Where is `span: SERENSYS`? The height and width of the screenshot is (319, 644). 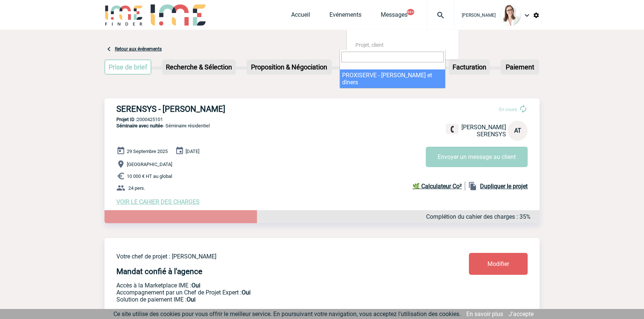
span: SERENSYS is located at coordinates (491, 134).